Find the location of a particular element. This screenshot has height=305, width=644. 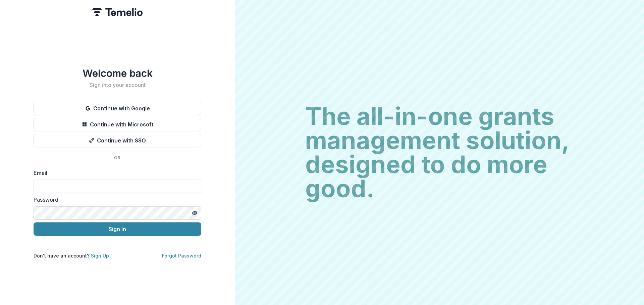

h1: Welcome back is located at coordinates (117, 73).